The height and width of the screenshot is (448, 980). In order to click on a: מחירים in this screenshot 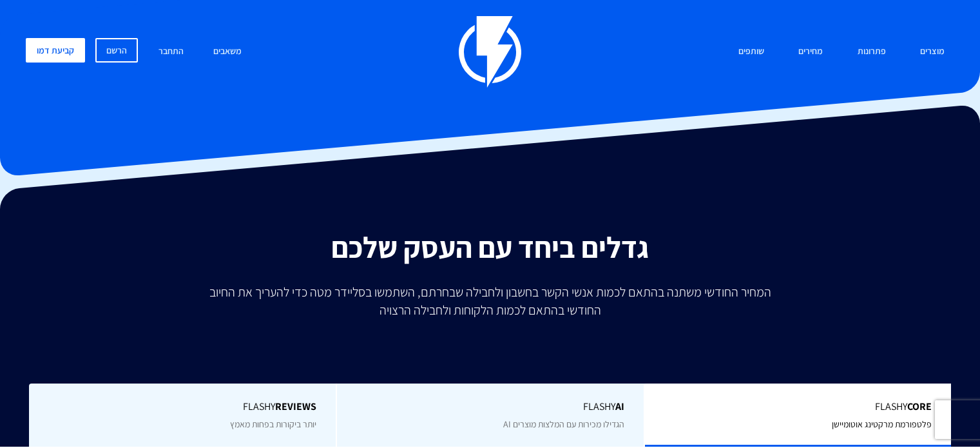, I will do `click(811, 52)`.